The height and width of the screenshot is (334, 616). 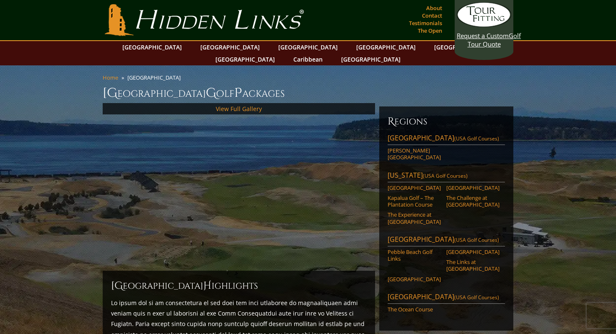 I want to click on span: P, so click(x=238, y=93).